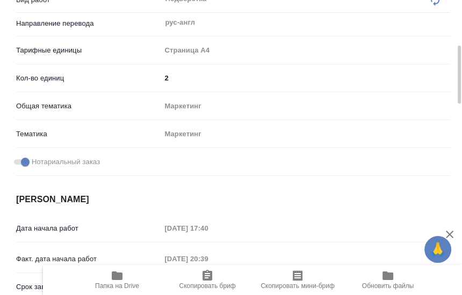 This screenshot has height=295, width=462. I want to click on button: Скопировать мини-бриф, so click(298, 280).